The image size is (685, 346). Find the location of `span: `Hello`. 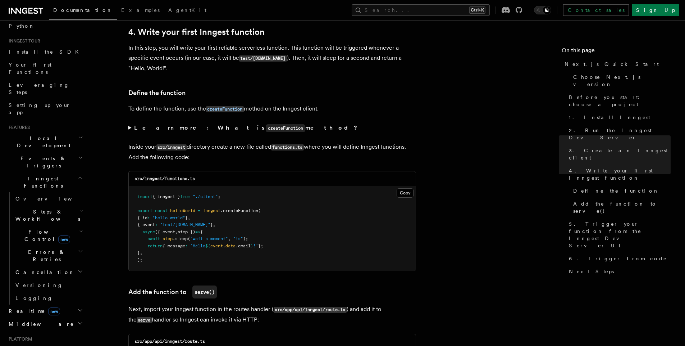

span: `Hello is located at coordinates (198, 246).